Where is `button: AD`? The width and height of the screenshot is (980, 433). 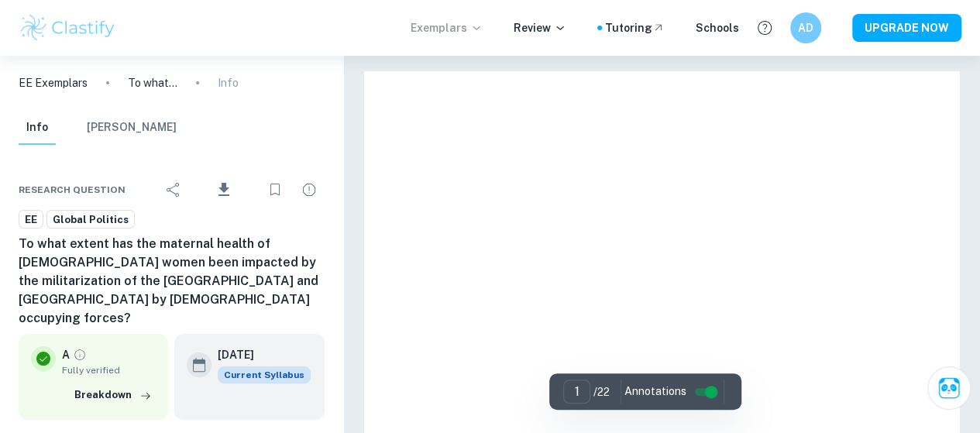 button: AD is located at coordinates (806, 28).